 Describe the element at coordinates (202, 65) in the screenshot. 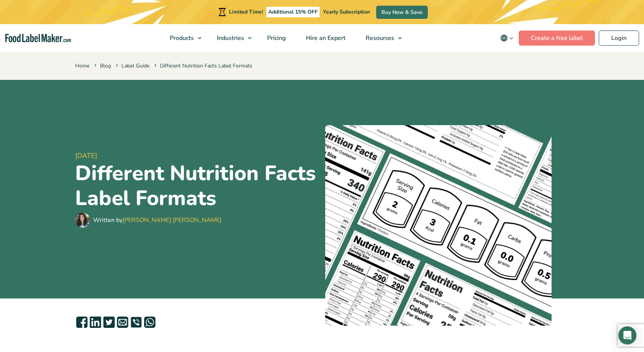

I see `span: Different Nutrition Facts Label Formats` at that location.